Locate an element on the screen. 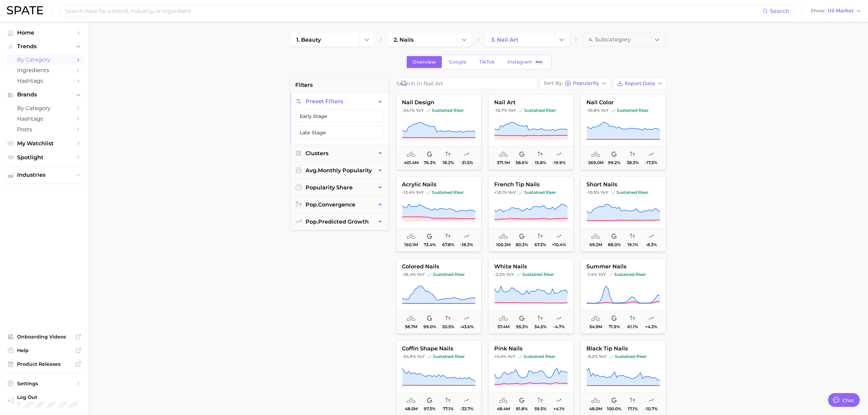 The width and height of the screenshot is (868, 415). button: 4. Subcategory is located at coordinates (624, 40).